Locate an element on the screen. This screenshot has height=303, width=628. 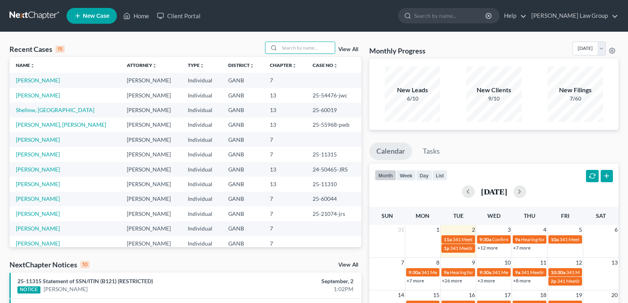
span: Sat is located at coordinates (601, 216).